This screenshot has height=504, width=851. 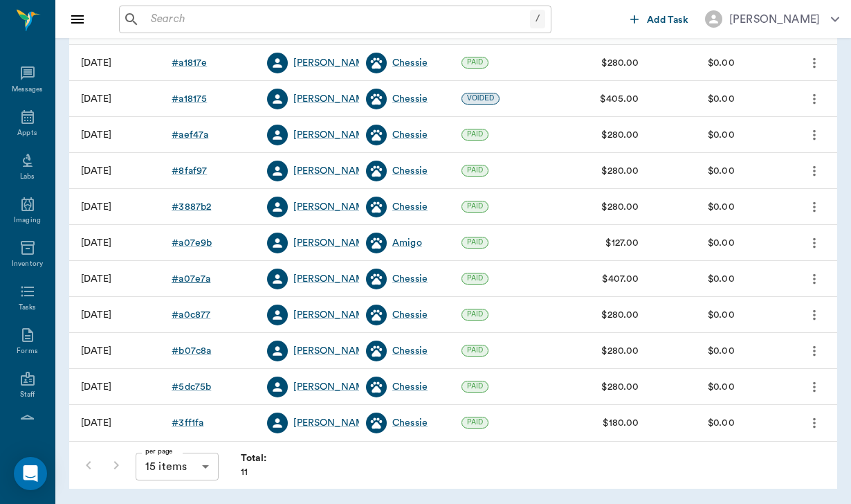 What do you see at coordinates (191, 315) in the screenshot?
I see `div: # a0c877` at bounding box center [191, 315].